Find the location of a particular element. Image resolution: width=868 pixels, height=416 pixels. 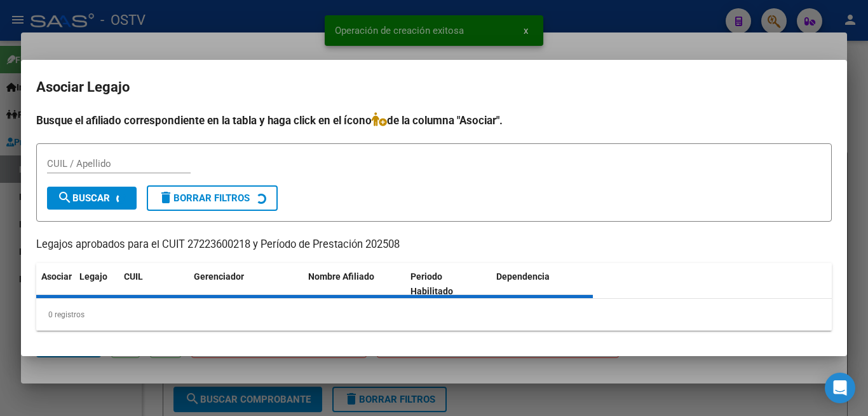

h2: Asociar Legajo is located at coordinates (434, 87).